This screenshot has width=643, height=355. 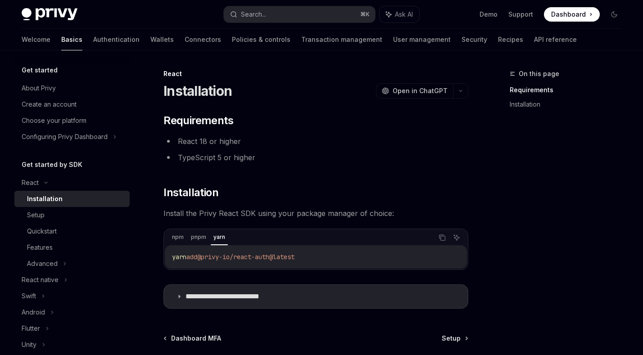 What do you see at coordinates (342, 40) in the screenshot?
I see `a: Transaction management` at bounding box center [342, 40].